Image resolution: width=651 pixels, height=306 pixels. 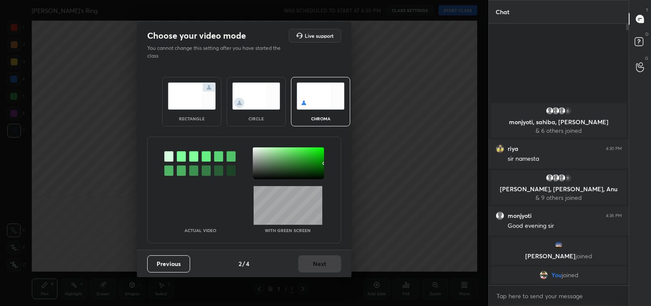 What do you see at coordinates (614, 149) in the screenshot?
I see `div: 4:30 PM` at bounding box center [614, 149].